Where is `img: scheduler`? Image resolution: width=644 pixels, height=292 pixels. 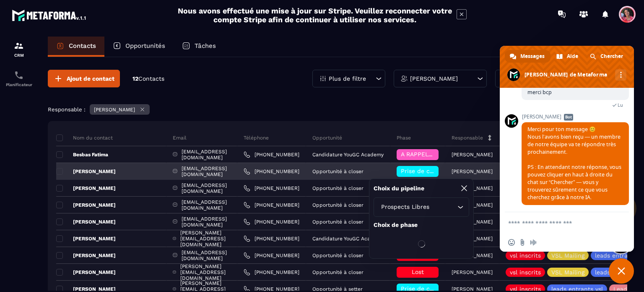 img: scheduler is located at coordinates (19, 75).